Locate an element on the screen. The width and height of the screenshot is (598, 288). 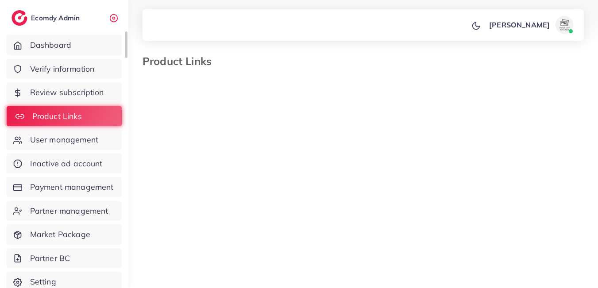
span: Inactive ad account is located at coordinates (66, 164).